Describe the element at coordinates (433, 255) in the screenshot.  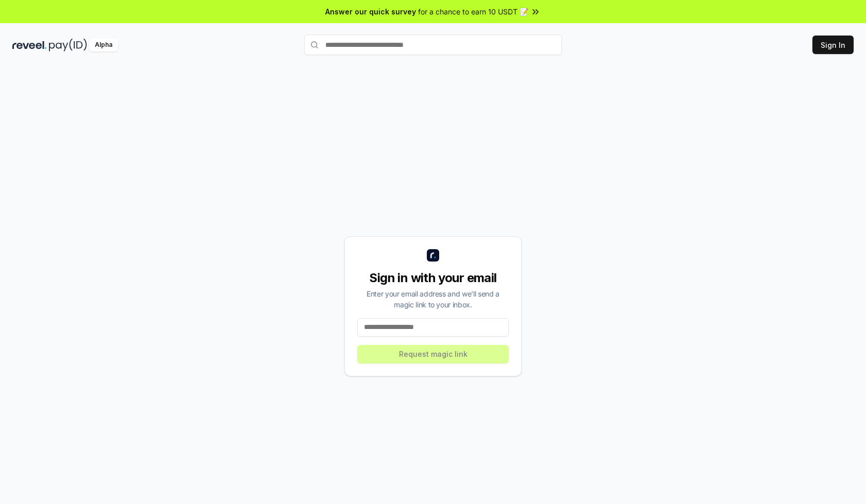
I see `img: logo_small` at that location.